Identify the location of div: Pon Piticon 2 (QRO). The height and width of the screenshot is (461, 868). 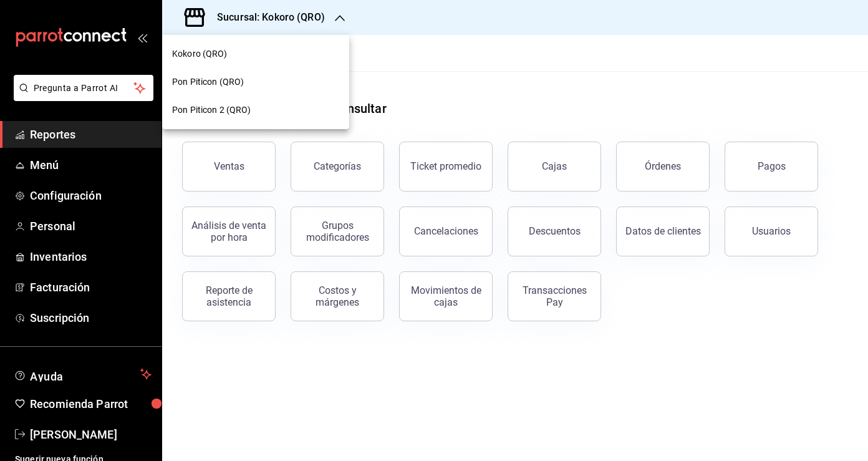
(256, 110).